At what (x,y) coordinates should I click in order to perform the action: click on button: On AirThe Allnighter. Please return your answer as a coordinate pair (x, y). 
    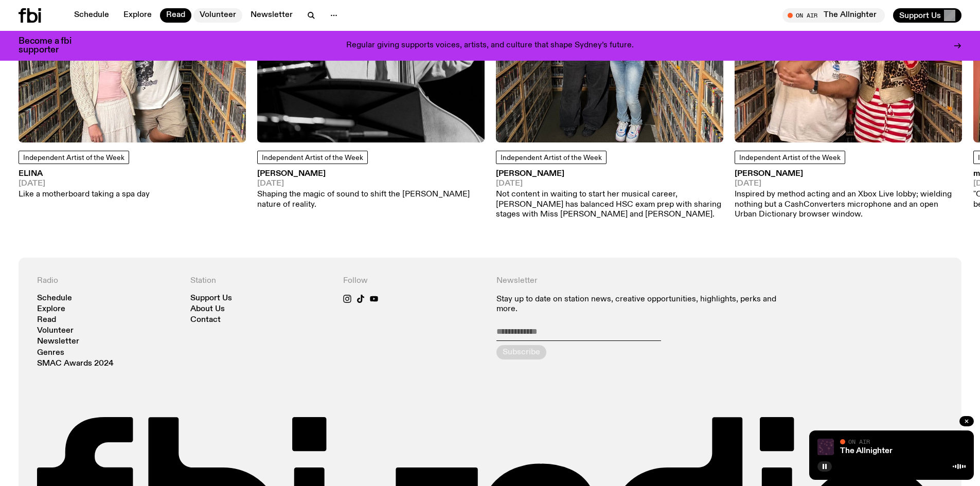
    Looking at the image, I should click on (834, 15).